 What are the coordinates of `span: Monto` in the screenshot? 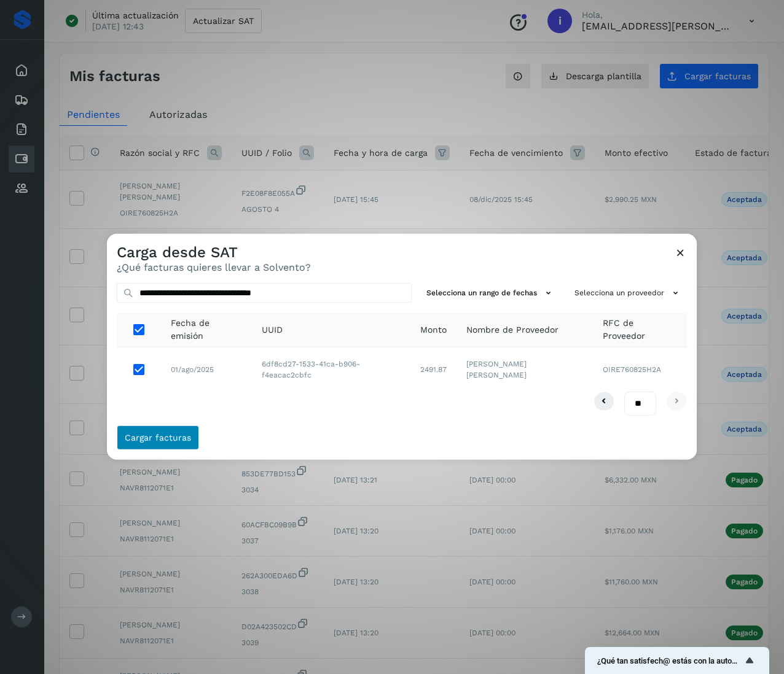 It's located at (433, 329).